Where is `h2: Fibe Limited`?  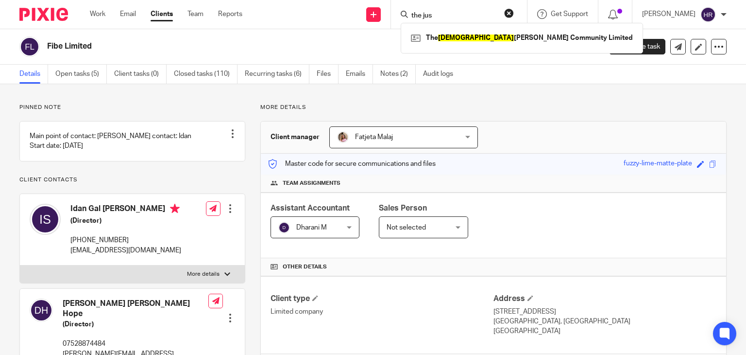 h2: Fibe Limited is located at coordinates (266, 46).